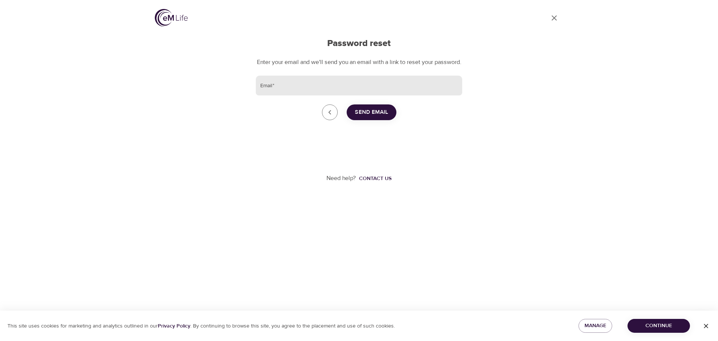 The height and width of the screenshot is (341, 718). What do you see at coordinates (174, 326) in the screenshot?
I see `b: Privacy Policy` at bounding box center [174, 326].